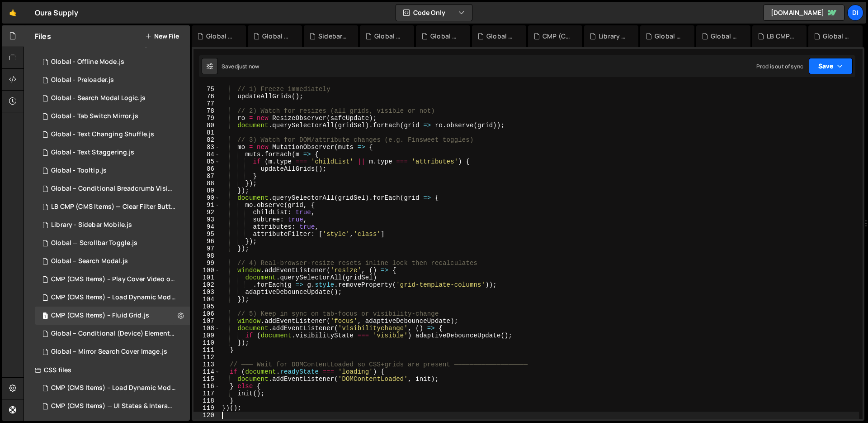 The width and height of the screenshot is (868, 423). What do you see at coordinates (207, 89) in the screenshot?
I see `div: 75` at bounding box center [207, 89].